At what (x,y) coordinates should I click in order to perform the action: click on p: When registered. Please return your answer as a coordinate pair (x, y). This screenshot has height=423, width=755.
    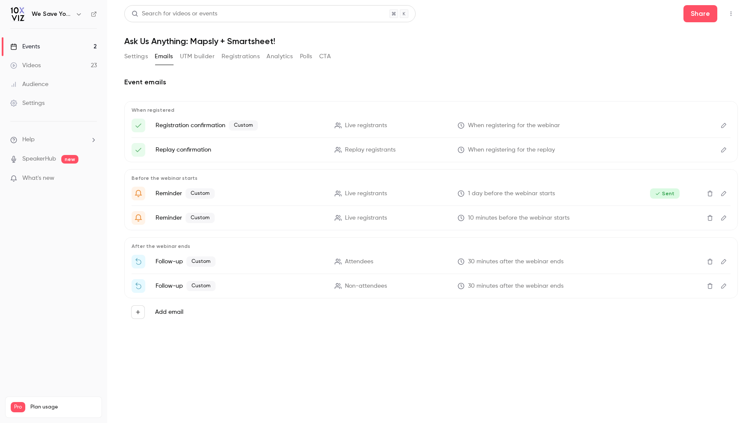
    Looking at the image, I should click on (431, 110).